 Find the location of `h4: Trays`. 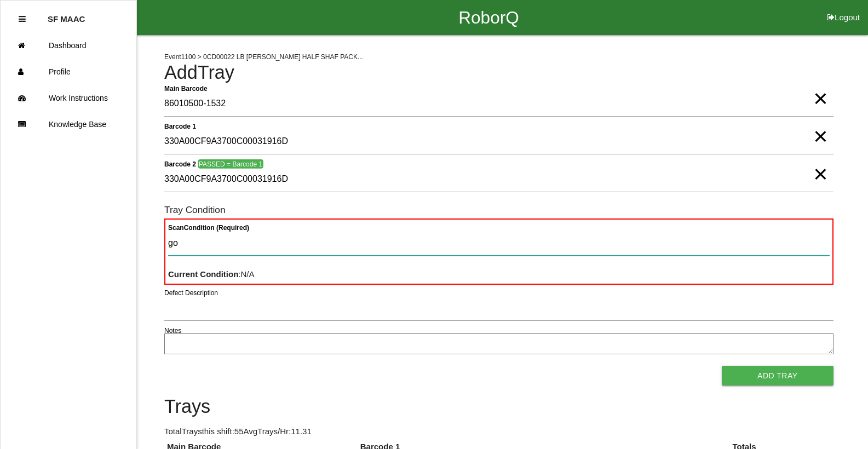

h4: Trays is located at coordinates (499, 407).